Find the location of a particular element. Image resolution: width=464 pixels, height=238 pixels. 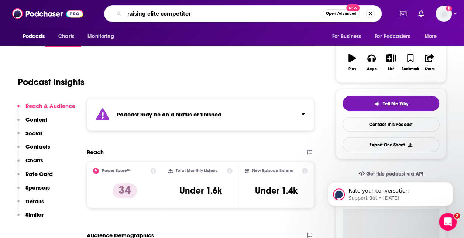

div: Apps is located at coordinates (372, 69).